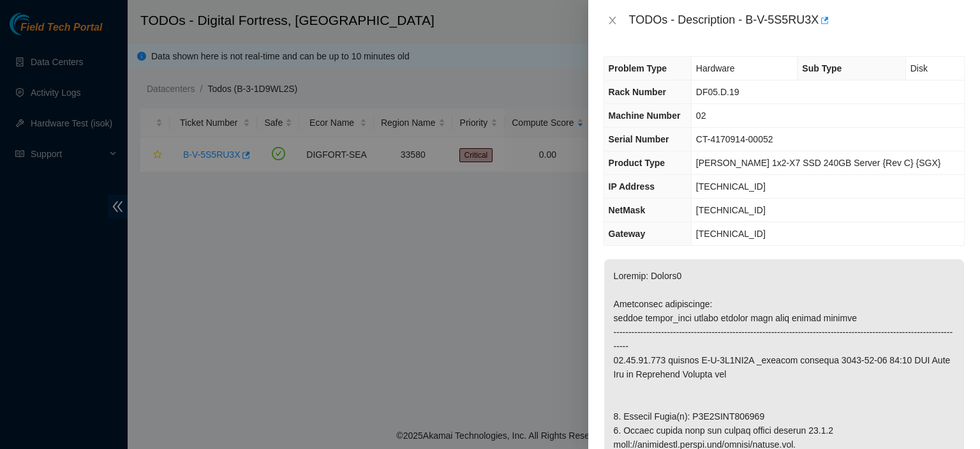 This screenshot has width=980, height=449. Describe the element at coordinates (638, 68) in the screenshot. I see `span: Problem Type` at that location.